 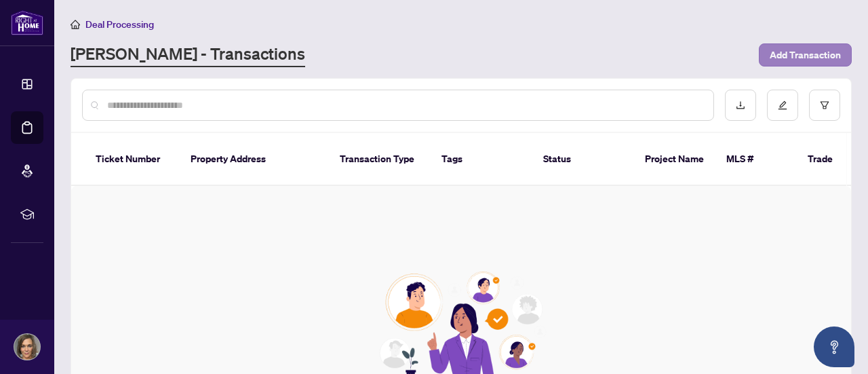 I want to click on th: Property Address, so click(x=255, y=159).